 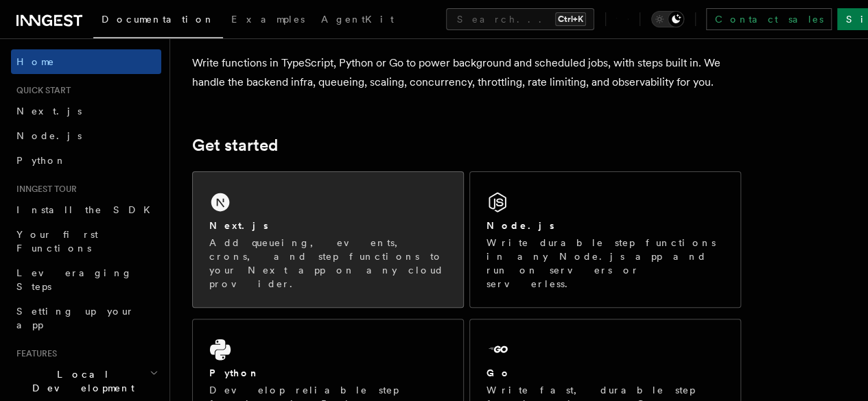 What do you see at coordinates (86, 280) in the screenshot?
I see `a: Leveraging Steps` at bounding box center [86, 280].